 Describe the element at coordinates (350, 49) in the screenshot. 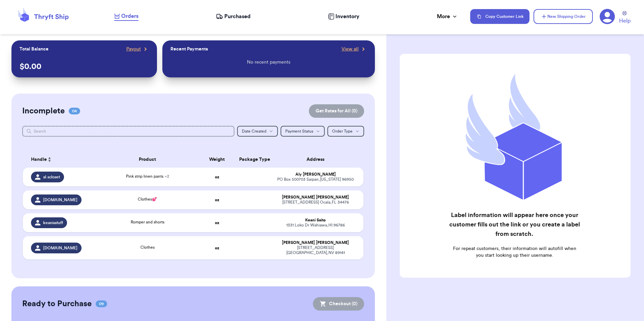

I see `span: View all` at that location.